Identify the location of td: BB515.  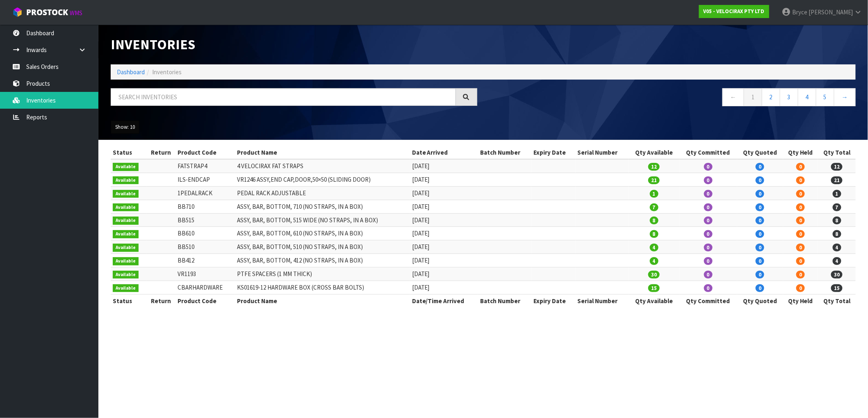
(205, 220).